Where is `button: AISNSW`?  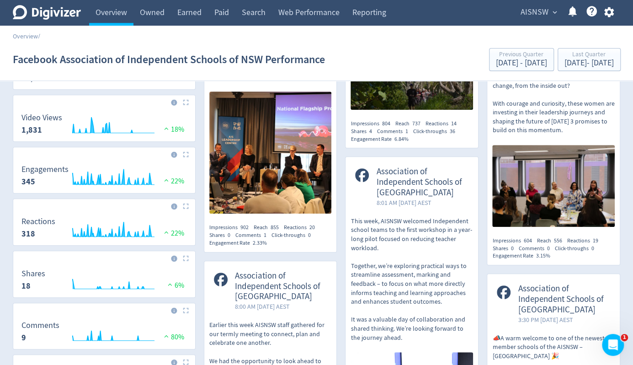
button: AISNSW is located at coordinates (539, 12).